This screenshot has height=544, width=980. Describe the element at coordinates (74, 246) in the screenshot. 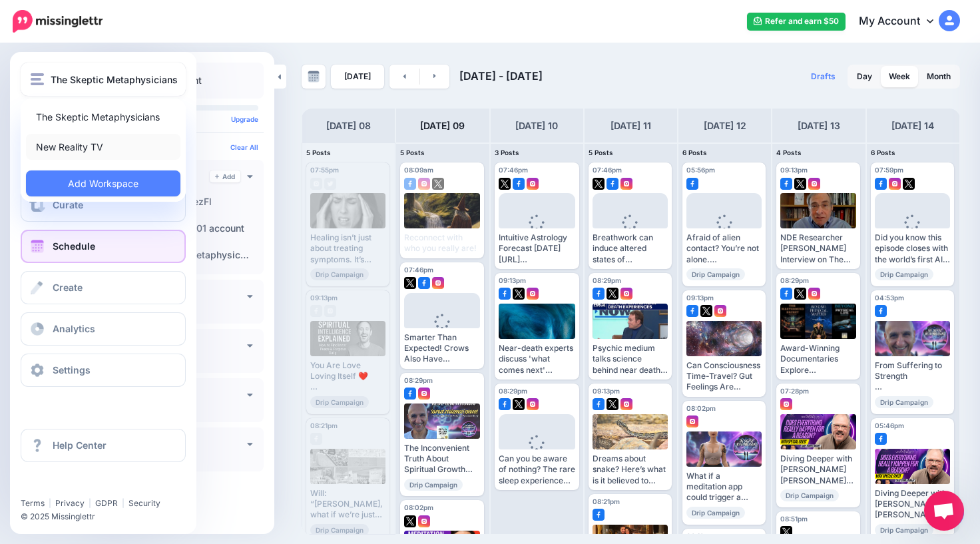

I see `span: Schedule` at that location.